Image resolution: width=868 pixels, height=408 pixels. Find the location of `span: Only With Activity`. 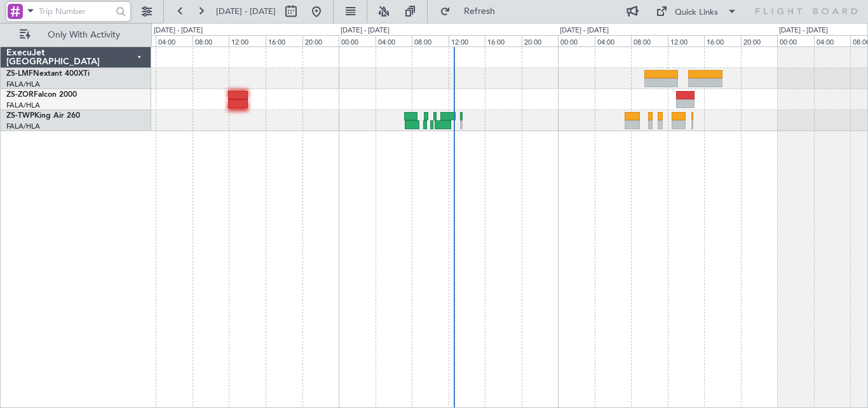

span: Only With Activity is located at coordinates (84, 35).